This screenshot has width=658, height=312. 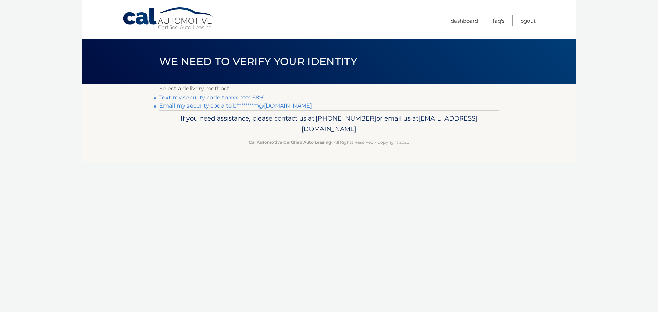 I want to click on a: Dashboard, so click(x=465, y=21).